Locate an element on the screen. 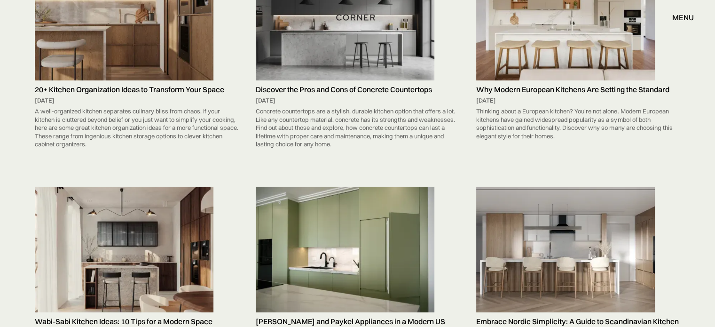  h5: Why Modern European Kitchens Are Setting the Standard is located at coordinates (578, 89).